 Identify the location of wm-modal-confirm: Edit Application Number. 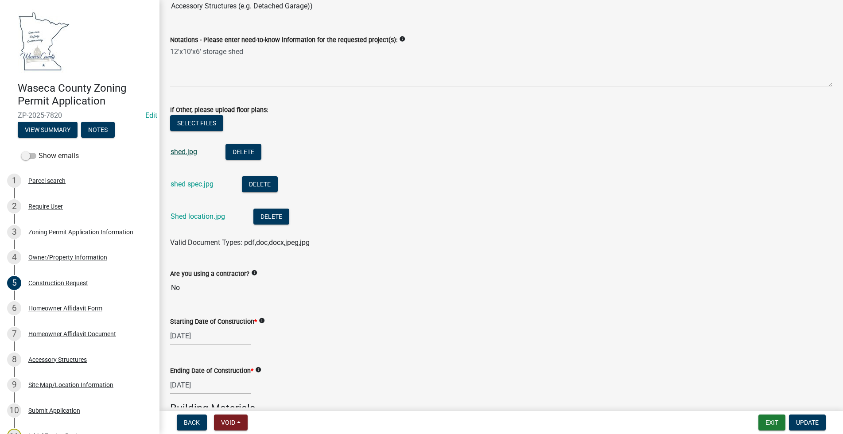
(151, 115).